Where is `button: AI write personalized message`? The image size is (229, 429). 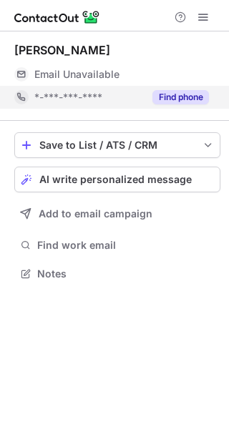
button: AI write personalized message is located at coordinates (117, 179).